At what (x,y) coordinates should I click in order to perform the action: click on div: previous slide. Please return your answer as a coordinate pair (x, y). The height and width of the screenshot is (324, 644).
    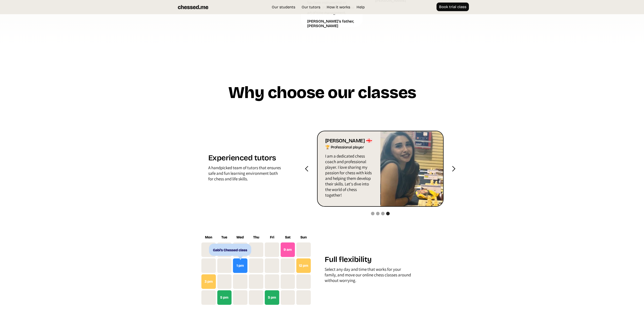
    Looking at the image, I should click on (307, 169).